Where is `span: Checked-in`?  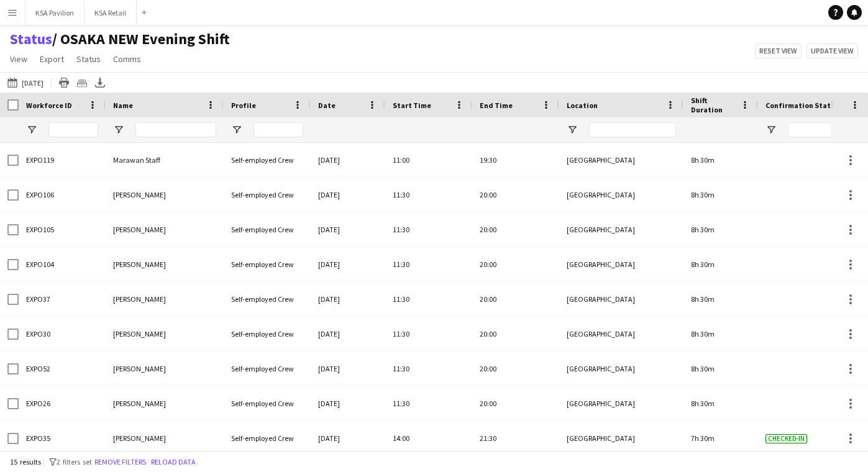 span: Checked-in is located at coordinates (786, 439).